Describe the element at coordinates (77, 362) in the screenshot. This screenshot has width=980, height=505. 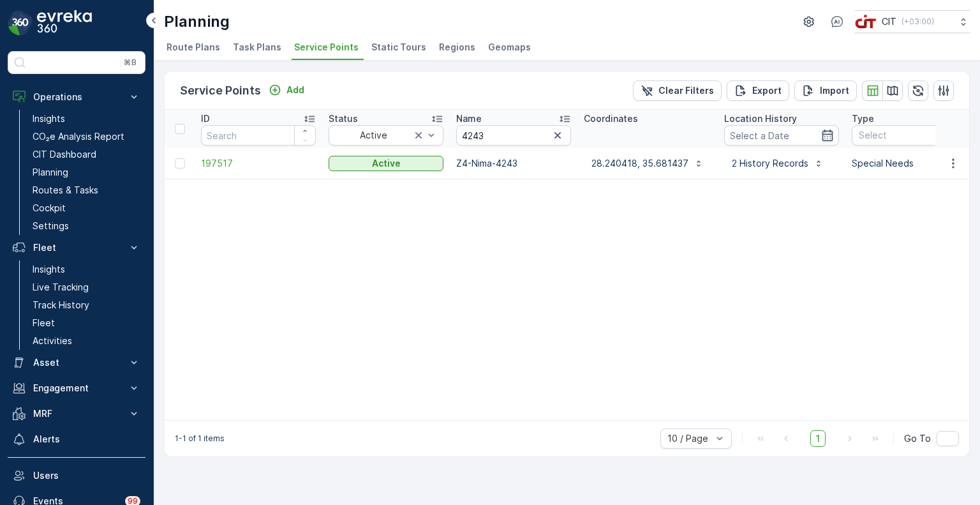
I see `button: Asset` at that location.